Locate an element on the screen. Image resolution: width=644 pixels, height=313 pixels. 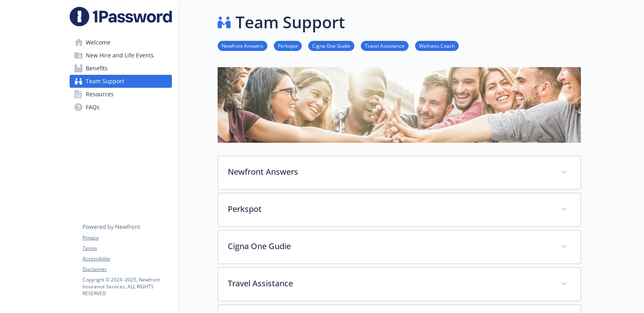
div: Newfront Answers is located at coordinates (399, 172).